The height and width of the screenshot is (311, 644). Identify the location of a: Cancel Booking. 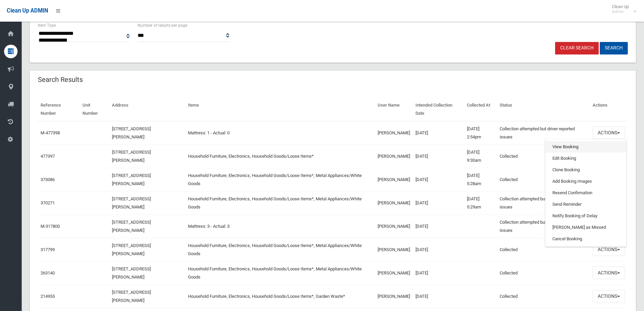
(586, 239).